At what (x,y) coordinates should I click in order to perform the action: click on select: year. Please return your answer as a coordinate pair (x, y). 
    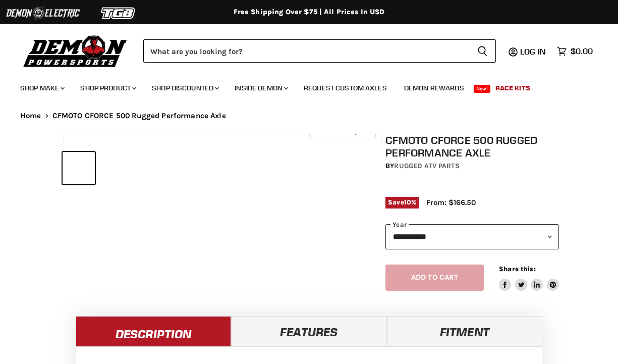
    Looking at the image, I should click on (472, 236).